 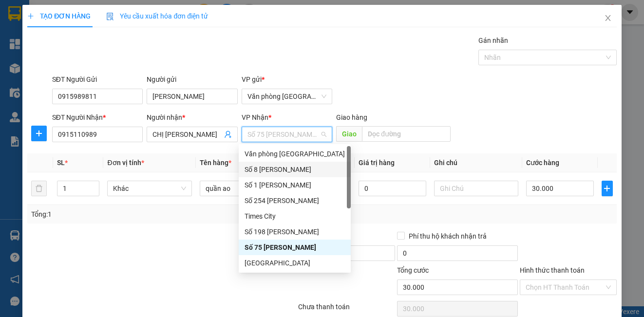 I want to click on span: SL, so click(x=61, y=163).